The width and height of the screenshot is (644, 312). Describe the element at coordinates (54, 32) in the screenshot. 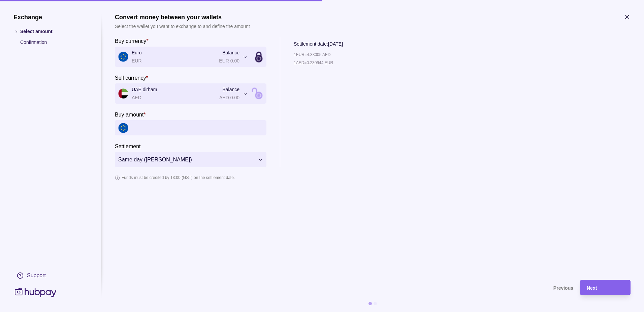

I see `p: Select amount` at that location.